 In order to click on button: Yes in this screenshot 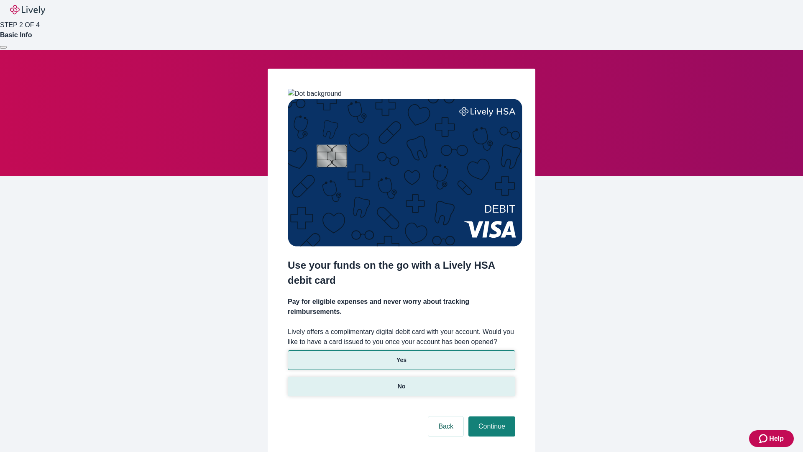, I will do `click(401, 360)`.